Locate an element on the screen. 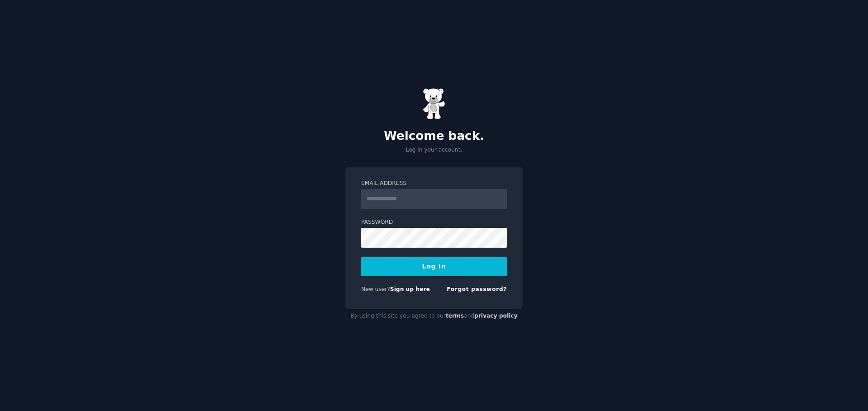  a: terms is located at coordinates (455, 316).